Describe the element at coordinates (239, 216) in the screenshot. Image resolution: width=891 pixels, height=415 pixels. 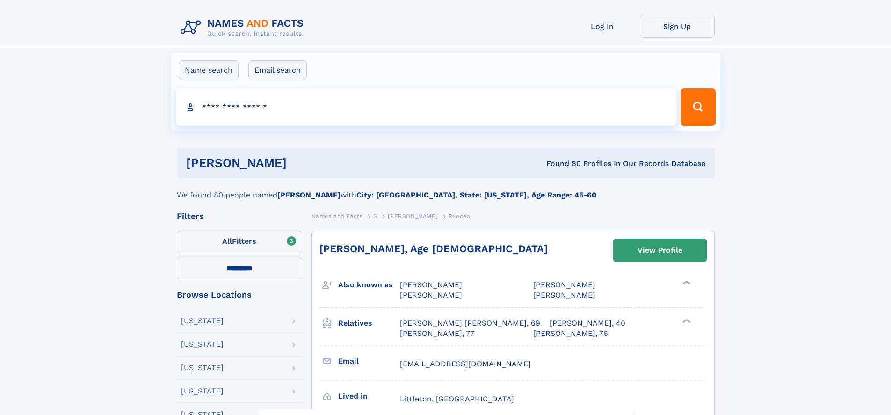
I see `div: Filters` at that location.